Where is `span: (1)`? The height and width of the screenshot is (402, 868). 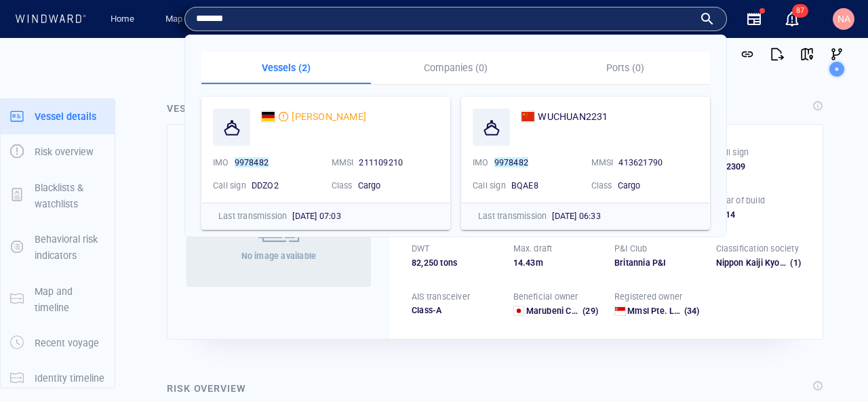
span: (1) is located at coordinates (794, 263).